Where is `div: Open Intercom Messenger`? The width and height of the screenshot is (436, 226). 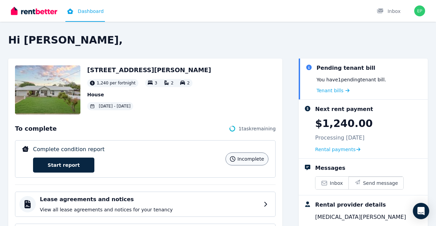
div: Open Intercom Messenger is located at coordinates (421, 211).